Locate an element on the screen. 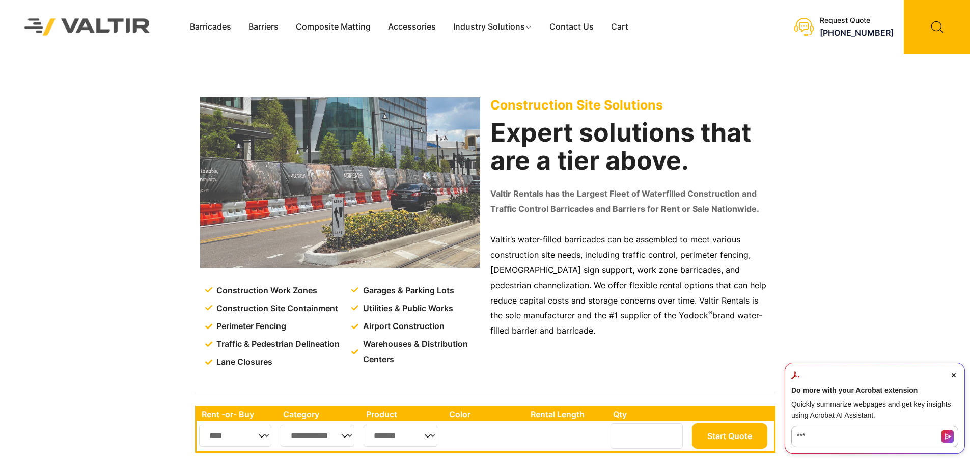  th: Color is located at coordinates (485, 414).